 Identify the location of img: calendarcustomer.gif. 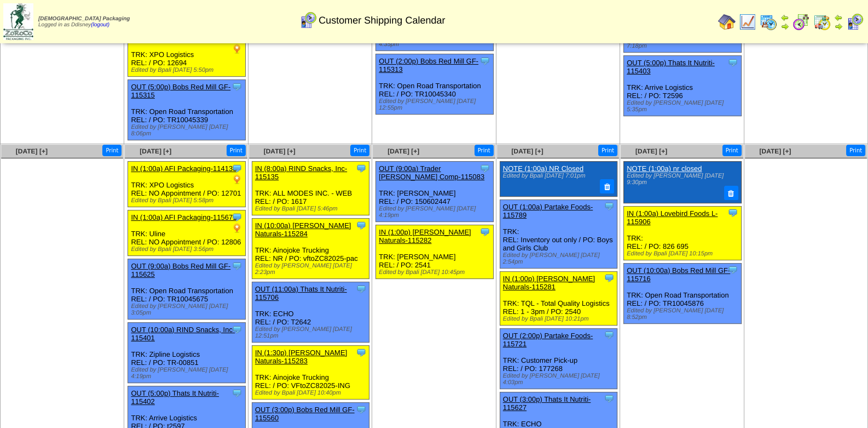
(855, 22).